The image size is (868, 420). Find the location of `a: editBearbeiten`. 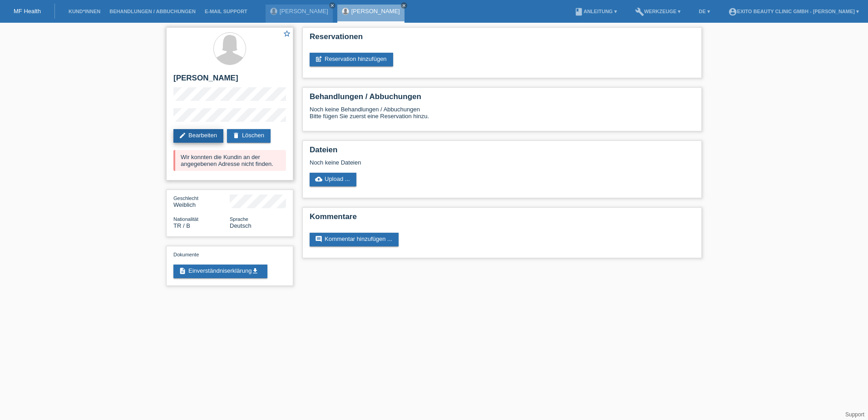

a: editBearbeiten is located at coordinates (198, 136).